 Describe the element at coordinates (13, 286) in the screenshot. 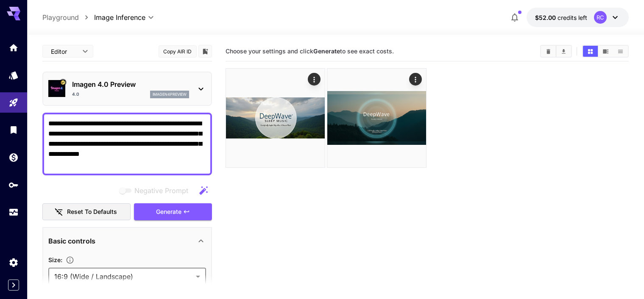

I see `div: Expand sidebar` at that location.